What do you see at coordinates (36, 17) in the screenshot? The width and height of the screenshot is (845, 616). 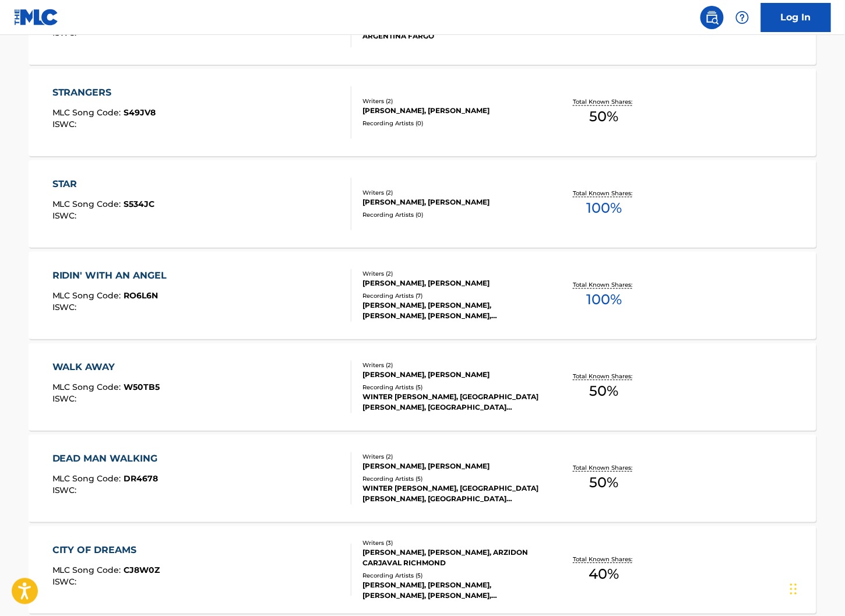 I see `img: MLC Logo` at bounding box center [36, 17].